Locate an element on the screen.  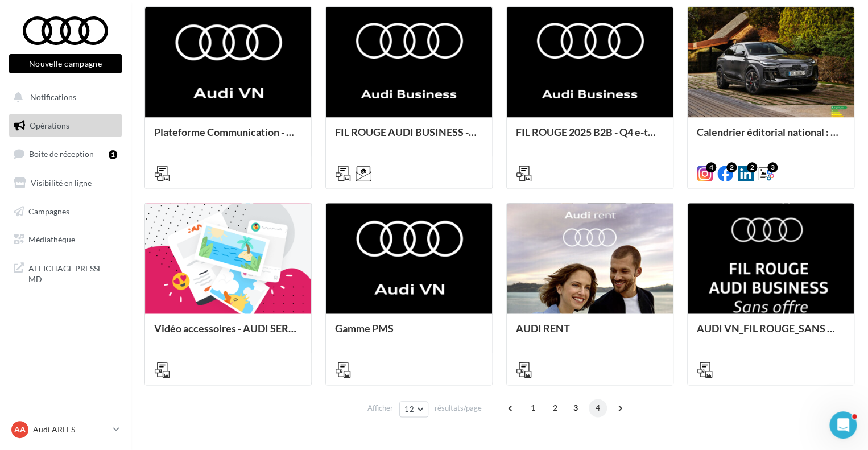
span: 4 is located at coordinates (598, 407).